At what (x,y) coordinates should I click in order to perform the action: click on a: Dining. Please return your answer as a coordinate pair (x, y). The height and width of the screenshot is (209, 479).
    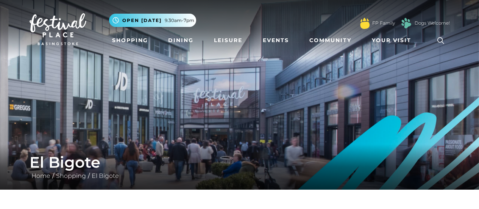
    Looking at the image, I should click on (181, 40).